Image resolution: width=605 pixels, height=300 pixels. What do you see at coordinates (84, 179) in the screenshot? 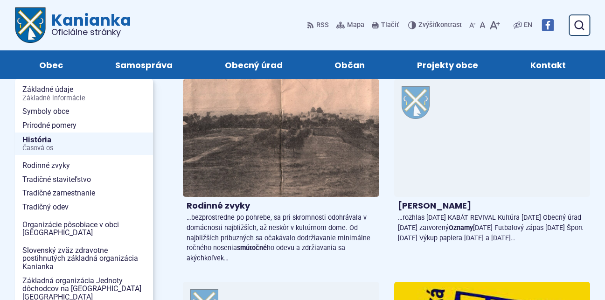
I see `a: Tradičné staviteľstvo` at bounding box center [84, 179].